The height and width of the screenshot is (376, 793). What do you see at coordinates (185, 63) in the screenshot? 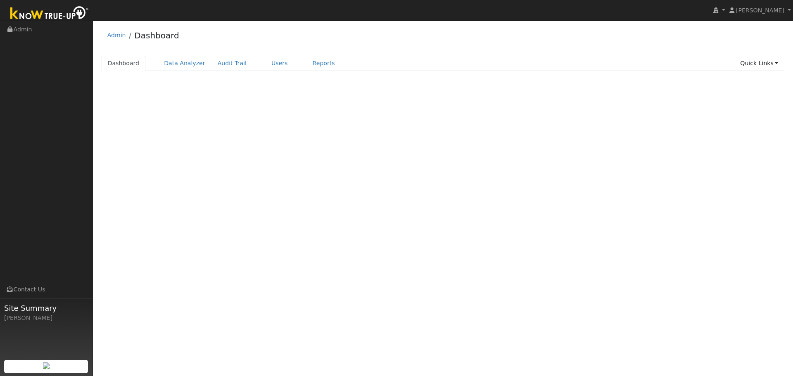
I see `a: Data Analyzer` at bounding box center [185, 63].